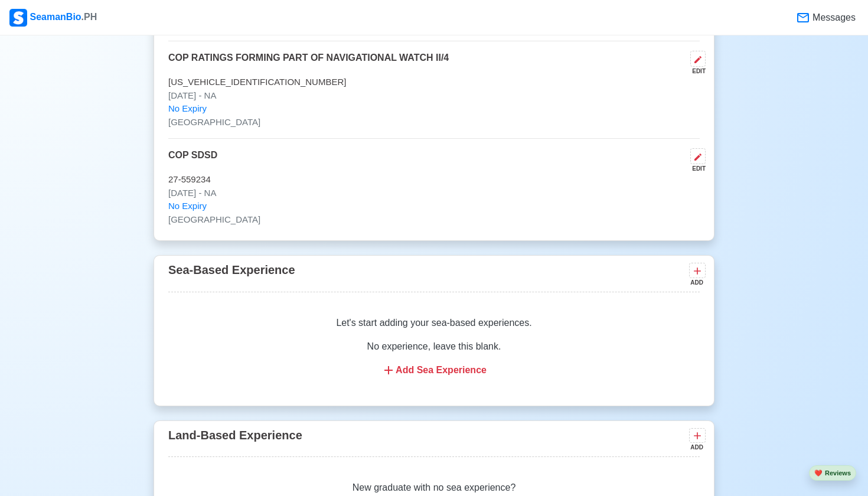 The width and height of the screenshot is (868, 496). Describe the element at coordinates (434, 370) in the screenshot. I see `div: Add Sea Experience` at that location.